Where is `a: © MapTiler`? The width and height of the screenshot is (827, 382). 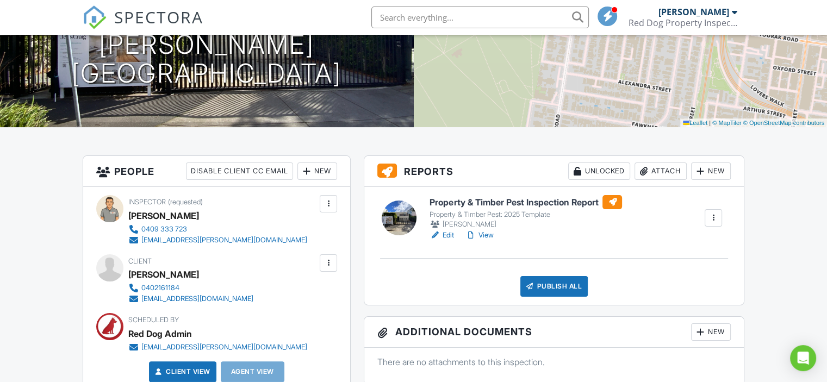 a: © MapTiler is located at coordinates (727, 123).